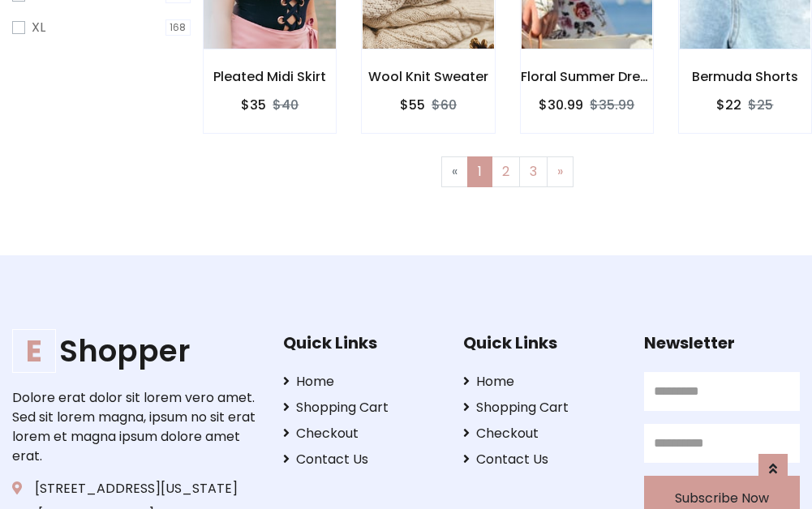 The image size is (812, 509). I want to click on h6: $30.99, so click(561, 105).